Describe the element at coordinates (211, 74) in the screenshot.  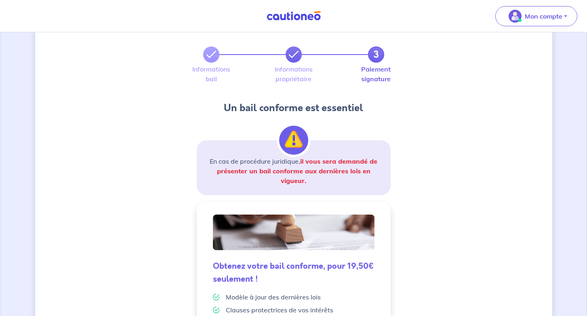
I see `label: Informations bail` at that location.